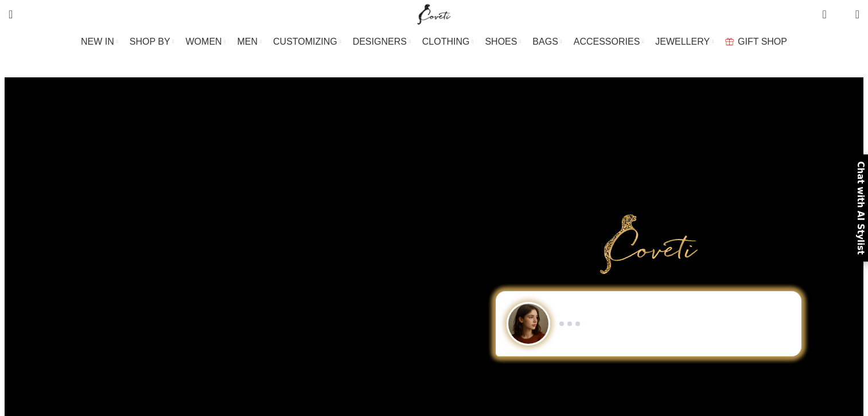 This screenshot has height=416, width=868. Describe the element at coordinates (380, 42) in the screenshot. I see `span: DESIGNERS` at that location.